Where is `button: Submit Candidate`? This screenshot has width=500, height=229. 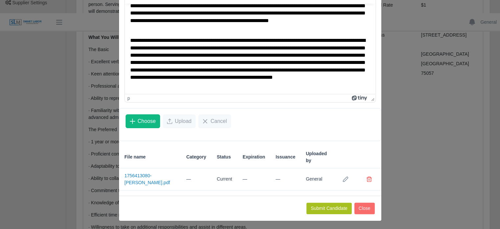
button: Submit Candidate is located at coordinates (329, 208).